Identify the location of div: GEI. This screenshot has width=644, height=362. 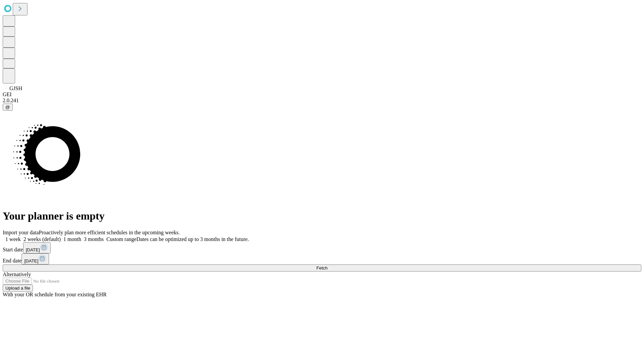
(322, 95).